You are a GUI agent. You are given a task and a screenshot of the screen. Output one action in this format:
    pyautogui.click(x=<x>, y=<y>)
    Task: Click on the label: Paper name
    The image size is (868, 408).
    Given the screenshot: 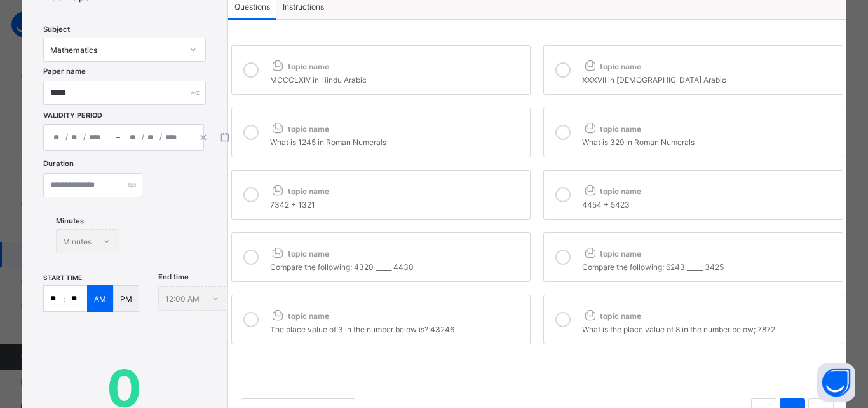 What is the action you would take?
    pyautogui.click(x=64, y=71)
    